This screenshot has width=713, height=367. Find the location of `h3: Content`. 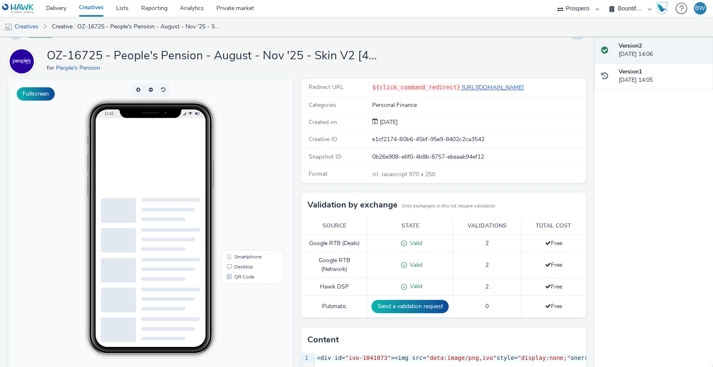

h3: Content is located at coordinates (323, 340).